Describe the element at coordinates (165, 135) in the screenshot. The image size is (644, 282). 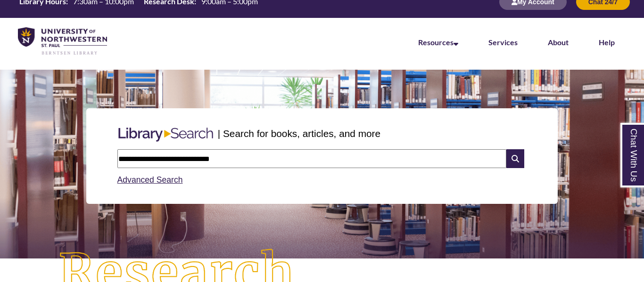
I see `img: Libary Search` at that location.